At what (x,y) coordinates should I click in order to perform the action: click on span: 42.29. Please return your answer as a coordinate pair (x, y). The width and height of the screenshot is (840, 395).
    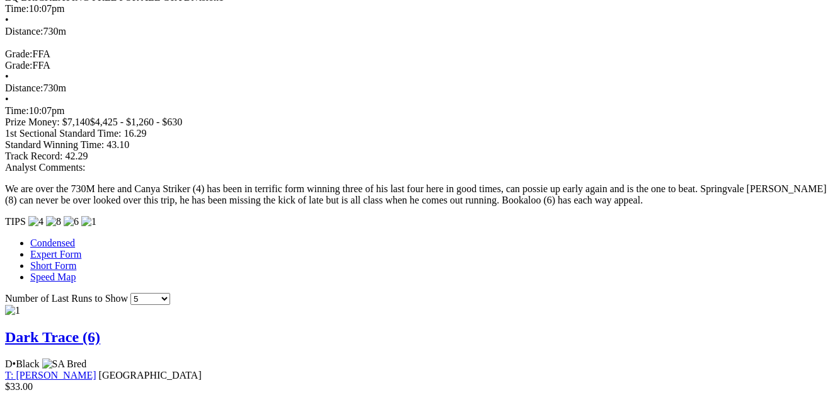
    Looking at the image, I should click on (76, 156).